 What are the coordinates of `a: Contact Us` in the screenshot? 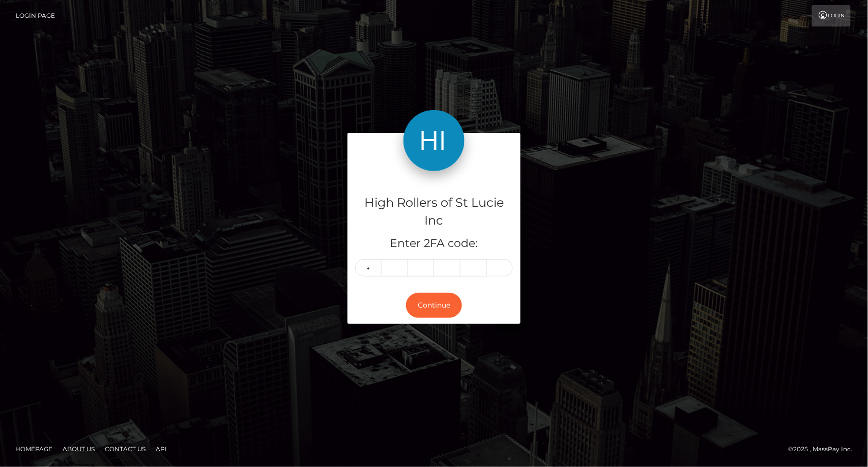 It's located at (125, 449).